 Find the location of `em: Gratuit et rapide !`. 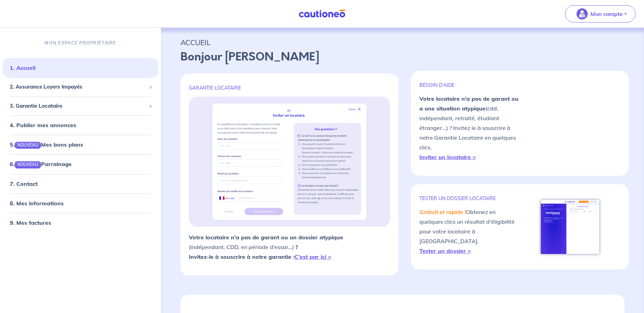

em: Gratuit et rapide ! is located at coordinates (442, 212).